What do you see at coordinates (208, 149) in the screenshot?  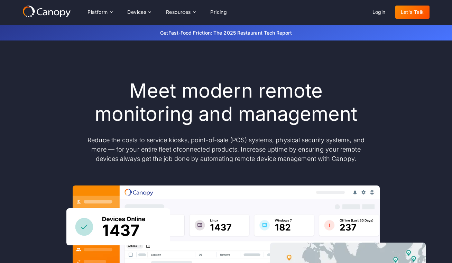 I see `a: connected products` at bounding box center [208, 149].